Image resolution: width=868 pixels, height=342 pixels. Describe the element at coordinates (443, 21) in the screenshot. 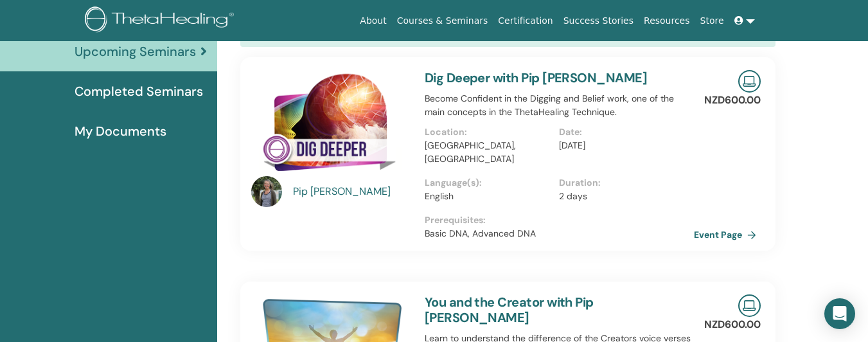

I see `a: Courses & Seminars` at that location.